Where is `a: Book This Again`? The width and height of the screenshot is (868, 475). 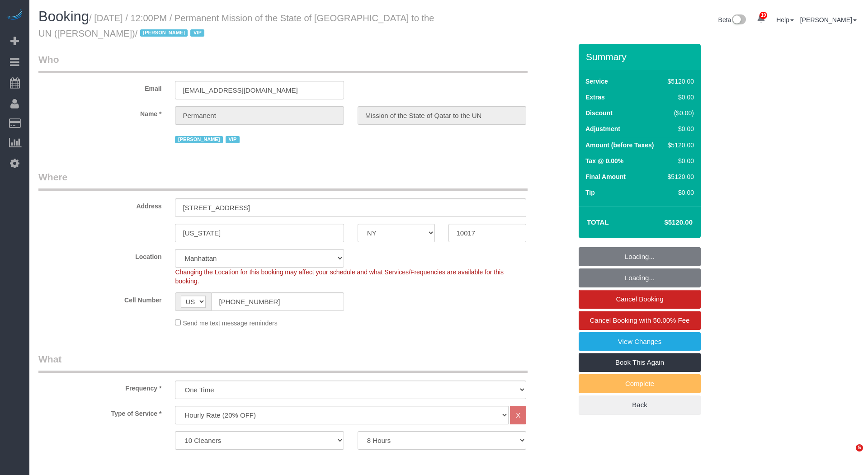
a: Book This Again is located at coordinates (640, 362).